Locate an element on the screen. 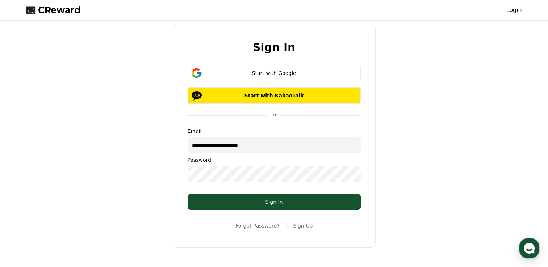 The height and width of the screenshot is (267, 548). a: Messages is located at coordinates (71, 216).